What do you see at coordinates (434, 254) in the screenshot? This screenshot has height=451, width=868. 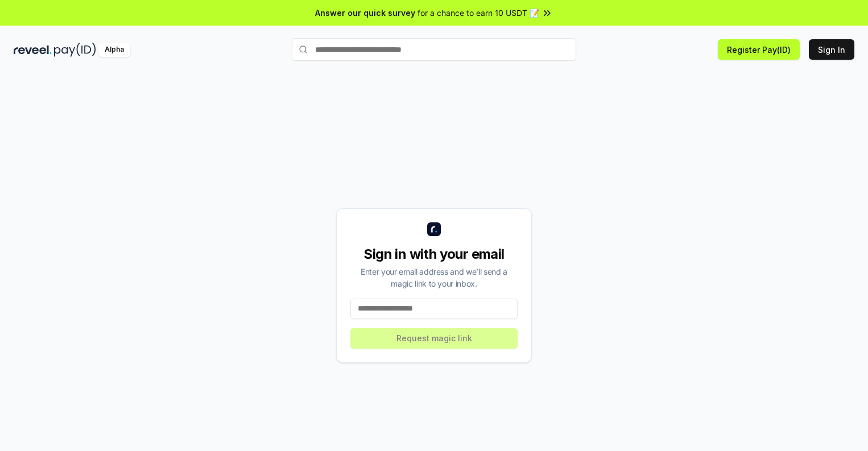 I see `div: Sign in with your email` at bounding box center [434, 254].